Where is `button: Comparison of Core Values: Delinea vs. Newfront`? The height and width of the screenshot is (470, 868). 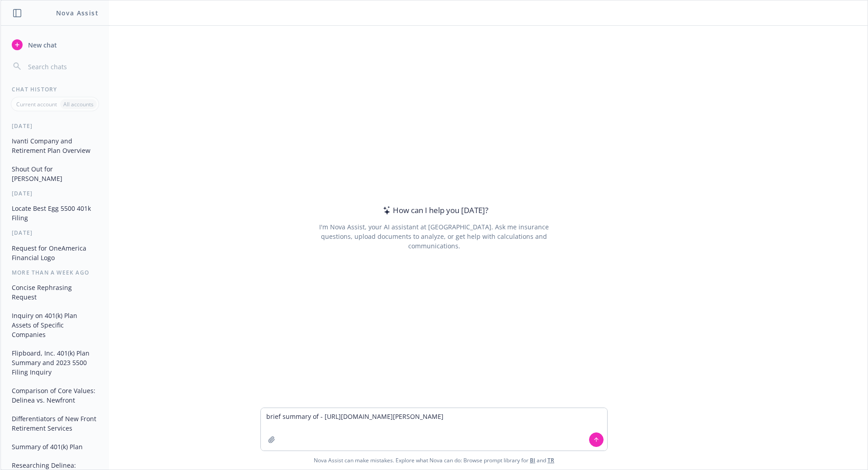
button: Comparison of Core Values: Delinea vs. Newfront is located at coordinates (54, 396).